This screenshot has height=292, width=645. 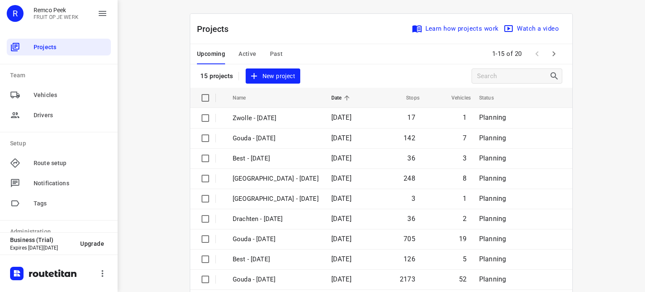 I want to click on span: 2173, so click(x=408, y=279).